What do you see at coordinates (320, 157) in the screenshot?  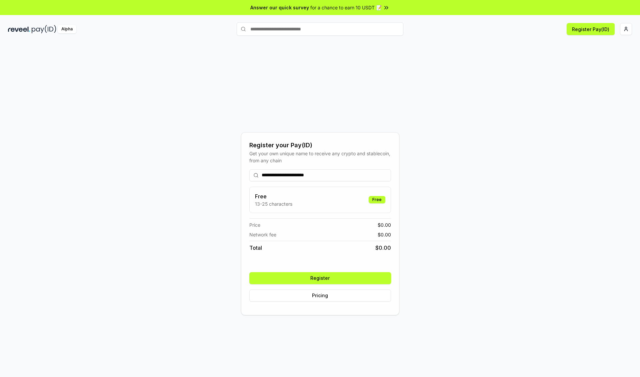 I see `div: Get your own unique name to receive any crypto and stablecoin, from any chain` at bounding box center [320, 157].